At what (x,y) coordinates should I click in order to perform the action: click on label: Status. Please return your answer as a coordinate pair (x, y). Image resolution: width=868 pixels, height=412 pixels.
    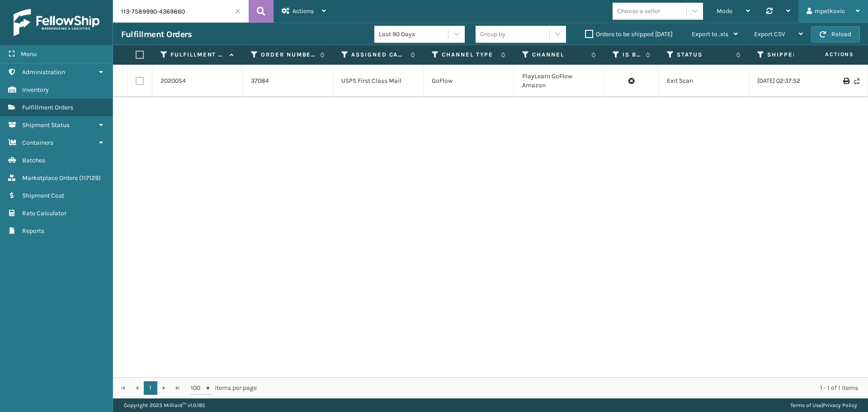
    Looking at the image, I should click on (704, 54).